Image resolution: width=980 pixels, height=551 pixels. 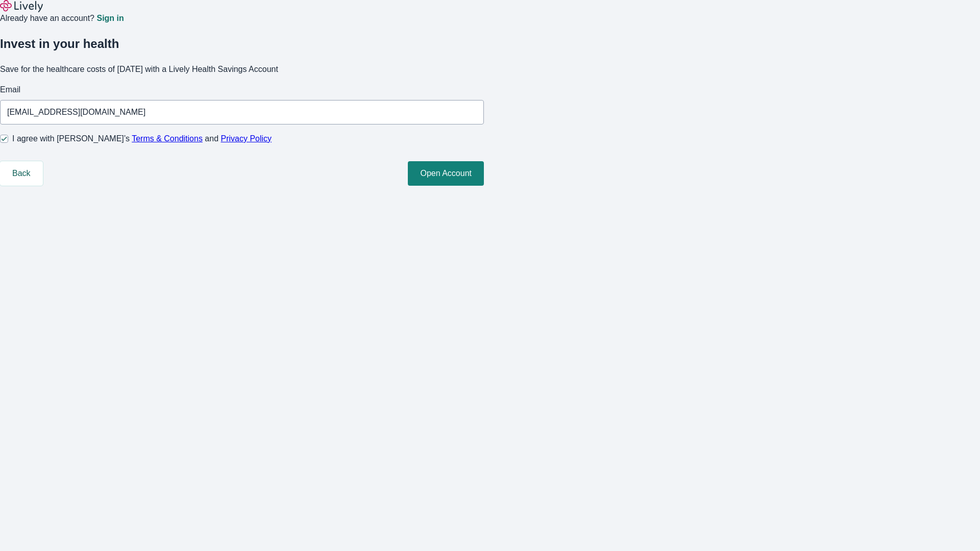 What do you see at coordinates (110, 18) in the screenshot?
I see `div: Sign in` at bounding box center [110, 18].